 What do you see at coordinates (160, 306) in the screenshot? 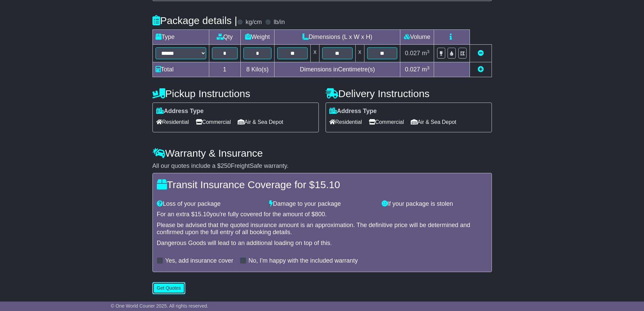
I see `span: © One World Courier 2025. All rights reserved.` at bounding box center [160, 306].